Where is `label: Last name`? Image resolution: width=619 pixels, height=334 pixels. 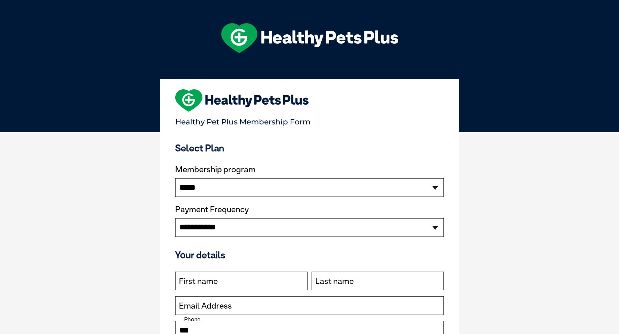
label: Last name is located at coordinates (334, 281).